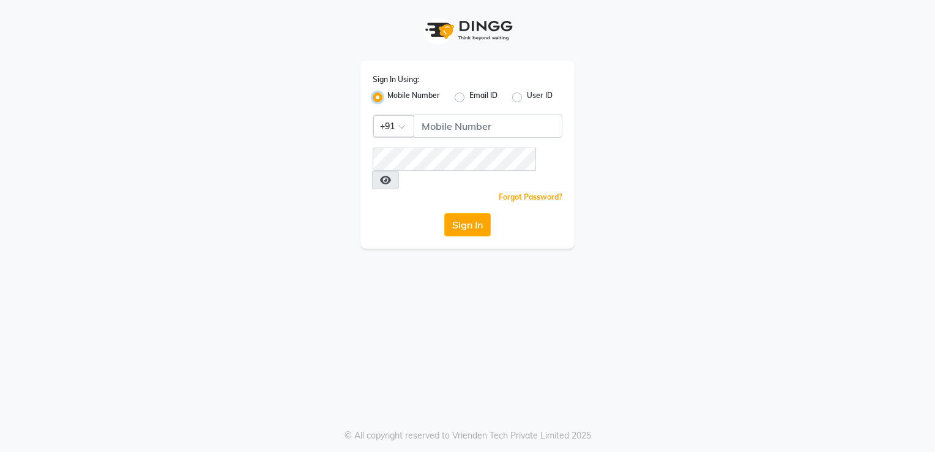  Describe the element at coordinates (540, 97) in the screenshot. I see `label: User ID` at that location.